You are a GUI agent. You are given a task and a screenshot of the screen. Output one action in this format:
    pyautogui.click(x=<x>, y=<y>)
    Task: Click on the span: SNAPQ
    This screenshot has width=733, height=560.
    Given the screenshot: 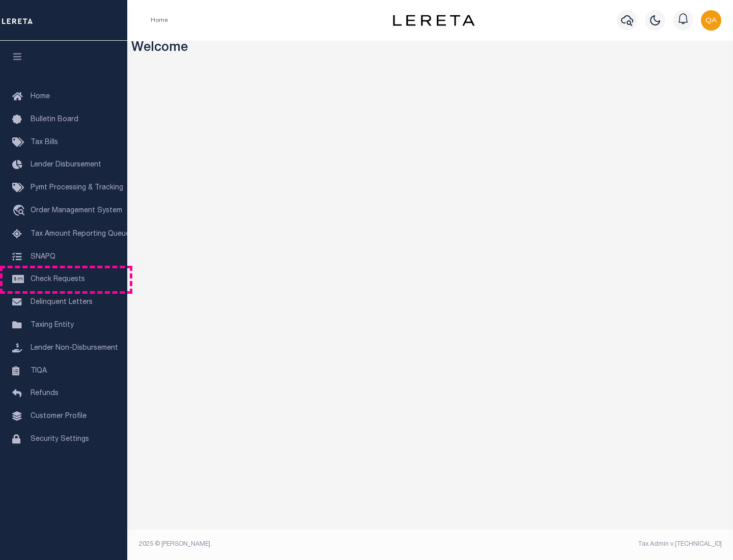 What is the action you would take?
    pyautogui.click(x=43, y=256)
    